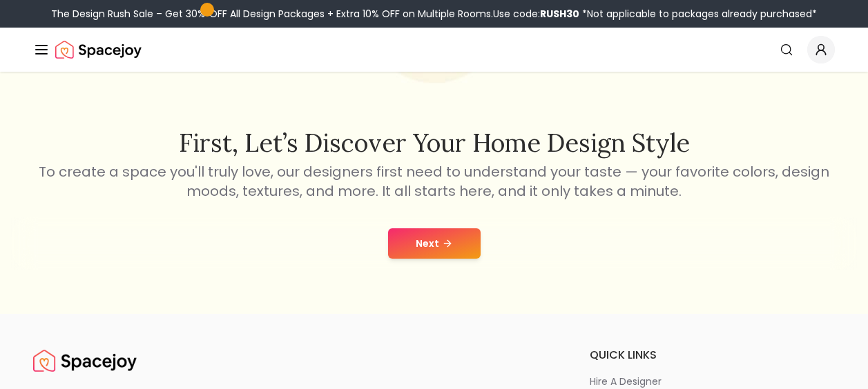 This screenshot has width=868, height=389. Describe the element at coordinates (559, 14) in the screenshot. I see `b: RUSH30` at that location.